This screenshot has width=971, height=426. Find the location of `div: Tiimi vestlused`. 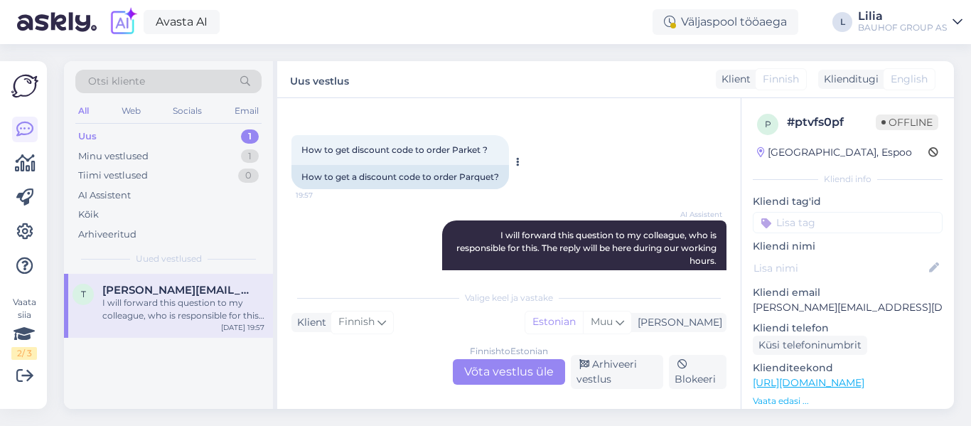

div: Tiimi vestlused is located at coordinates (113, 176).